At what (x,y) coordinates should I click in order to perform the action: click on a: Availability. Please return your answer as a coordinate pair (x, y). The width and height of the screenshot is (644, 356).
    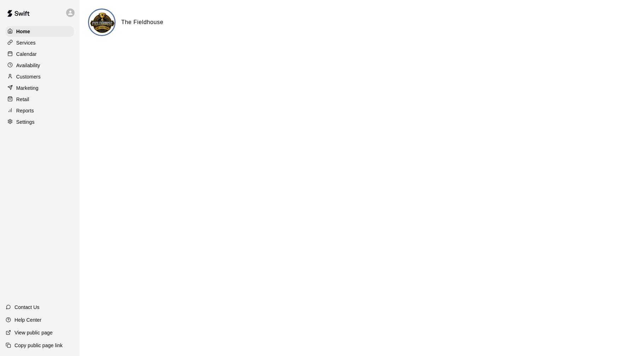
    Looking at the image, I should click on (40, 66).